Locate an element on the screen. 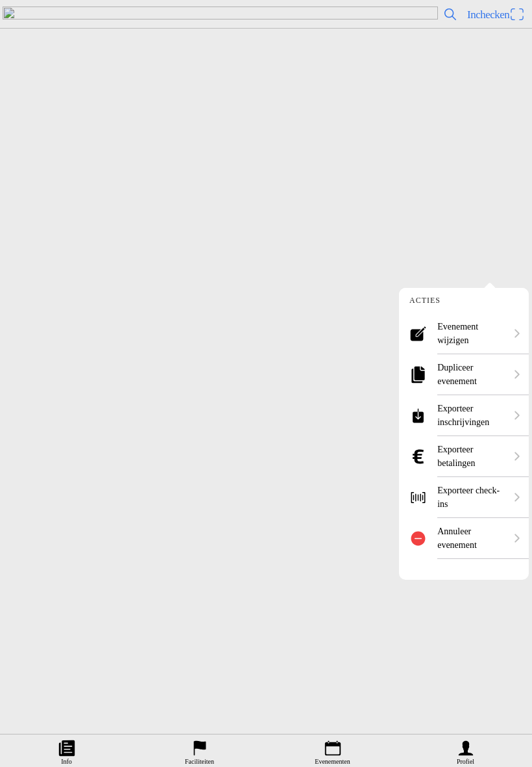 This screenshot has width=532, height=767. ion-icon: barcode is located at coordinates (418, 497).